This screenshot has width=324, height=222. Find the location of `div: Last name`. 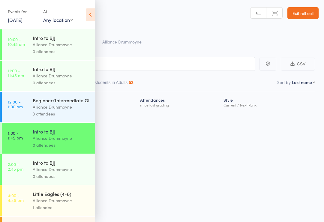

div: Last name is located at coordinates (302, 82).